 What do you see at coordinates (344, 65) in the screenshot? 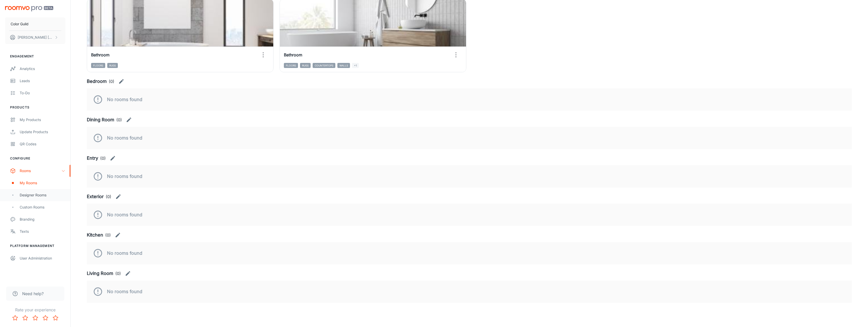
I see `span: Walls` at bounding box center [344, 65].